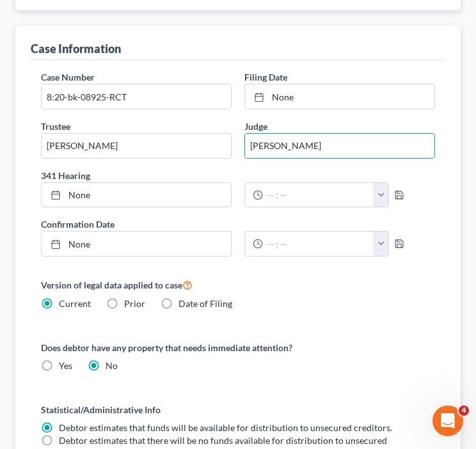 This screenshot has height=449, width=476. I want to click on span: Yes, so click(65, 365).